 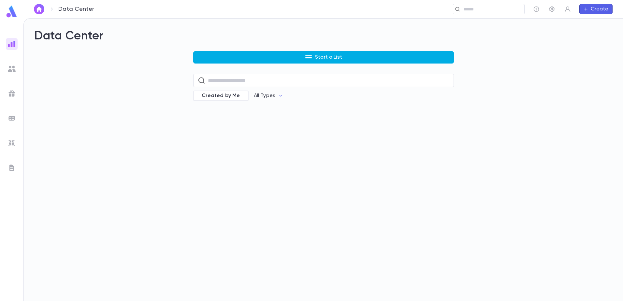 I want to click on button: Start a List, so click(x=323, y=57).